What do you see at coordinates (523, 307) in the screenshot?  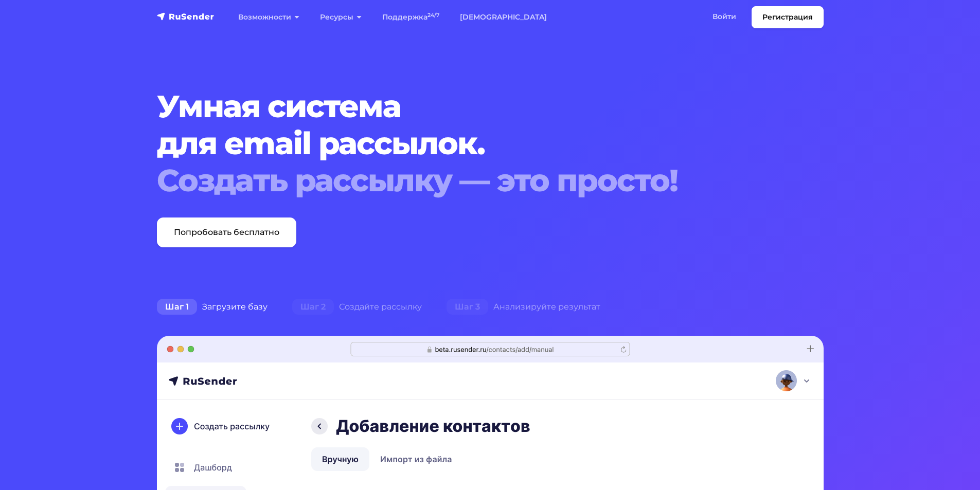 I see `div: Анализируйте результат` at bounding box center [523, 307].